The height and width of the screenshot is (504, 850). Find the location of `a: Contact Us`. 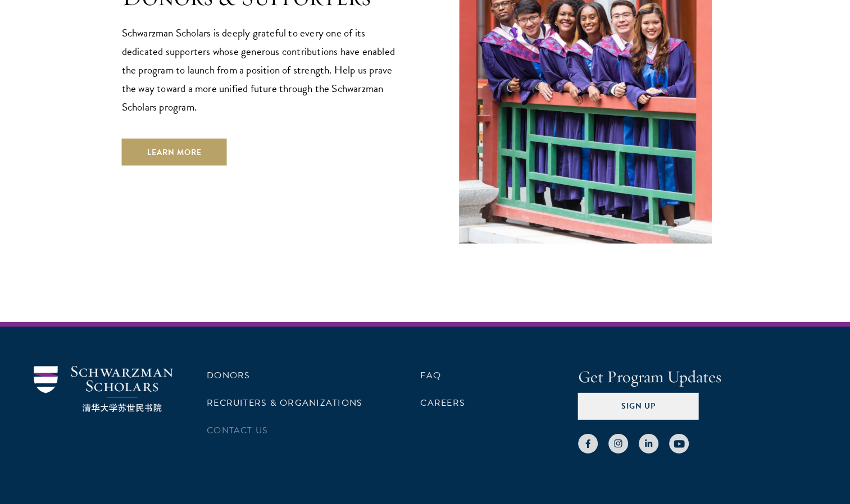

a: Contact Us is located at coordinates (237, 431).